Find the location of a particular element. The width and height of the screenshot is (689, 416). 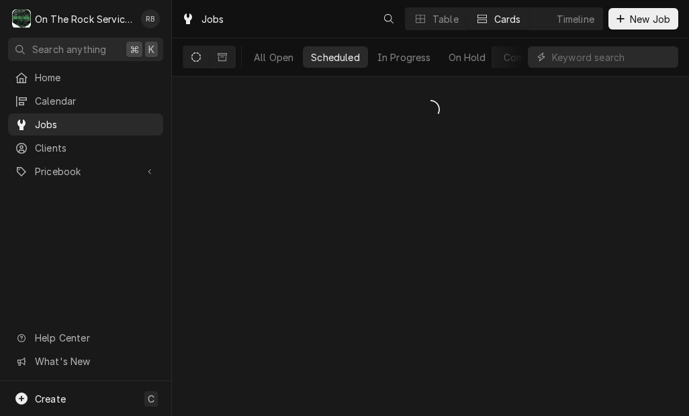

div: On The Rock Services is located at coordinates (84, 19).